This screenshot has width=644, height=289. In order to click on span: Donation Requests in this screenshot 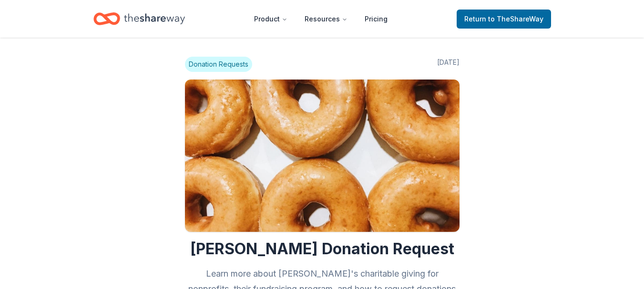, I will do `click(218, 64)`.